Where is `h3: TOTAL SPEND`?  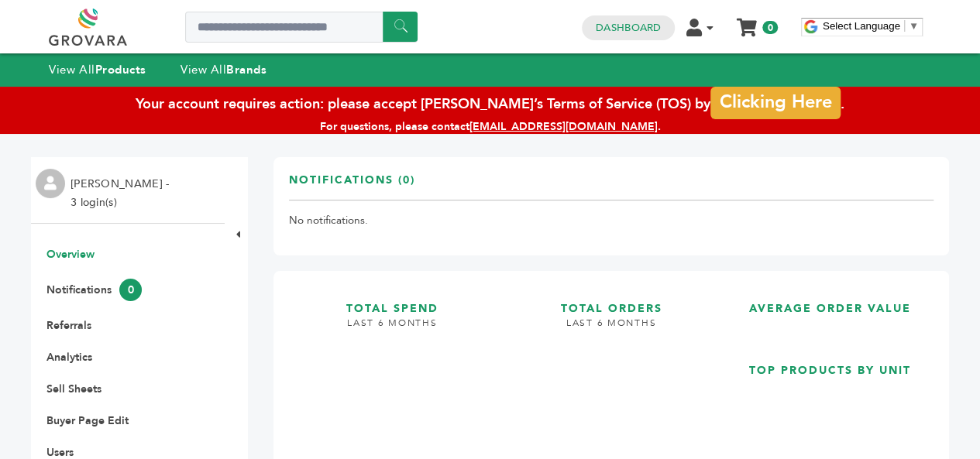 h3: TOTAL SPEND is located at coordinates (392, 301).